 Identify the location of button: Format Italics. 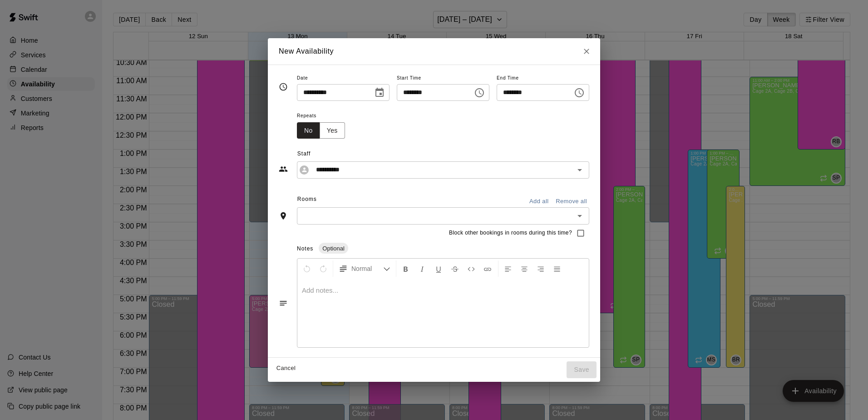
(422, 269).